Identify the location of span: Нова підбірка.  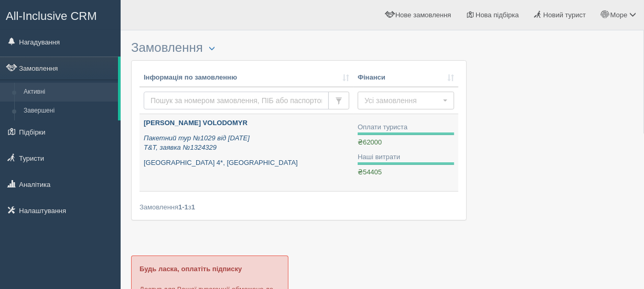
(497, 15).